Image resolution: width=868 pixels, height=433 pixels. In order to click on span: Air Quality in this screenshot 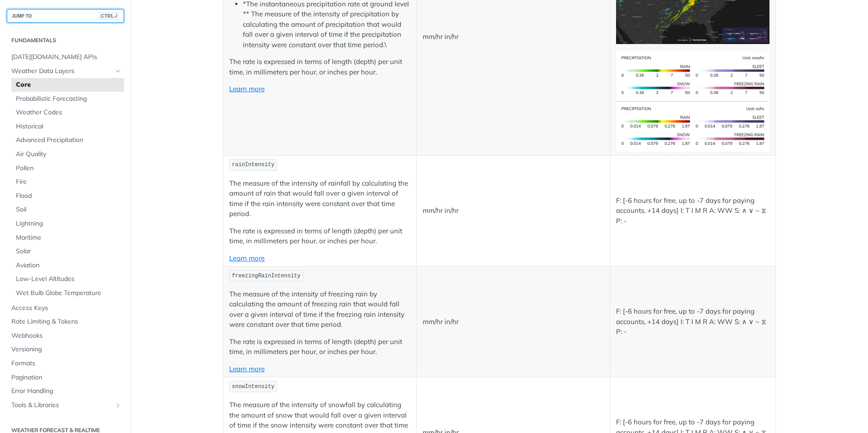, I will do `click(68, 155)`.